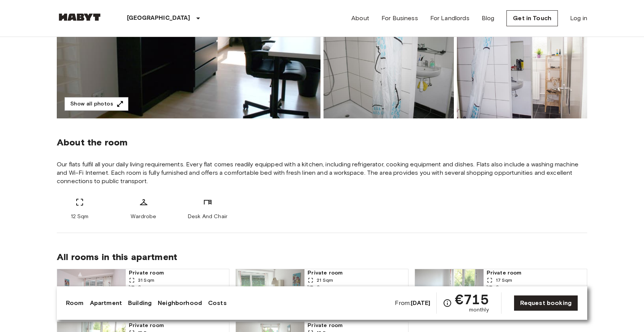 The image size is (644, 332). I want to click on a: Blog, so click(488, 18).